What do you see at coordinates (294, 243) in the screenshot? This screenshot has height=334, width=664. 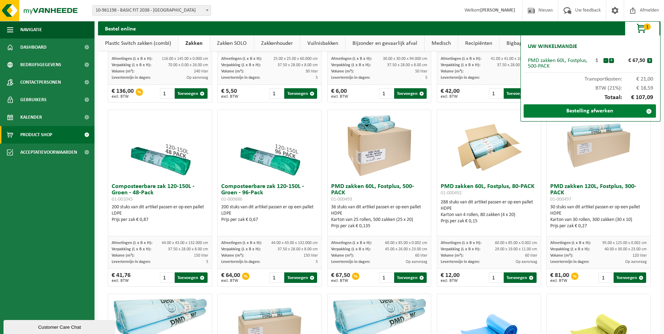 I see `span: 44.00 x 43.00 x 132.000 cm` at bounding box center [294, 243].